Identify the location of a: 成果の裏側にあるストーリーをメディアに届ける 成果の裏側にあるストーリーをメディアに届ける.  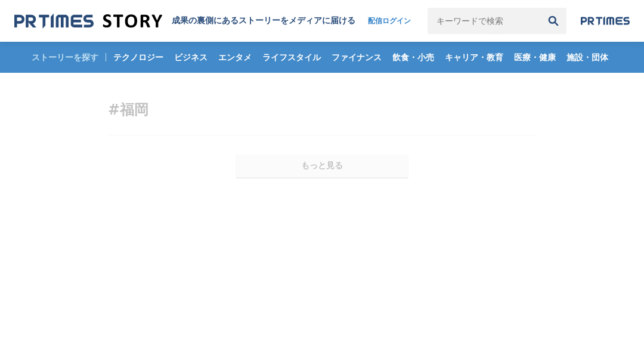
(185, 21).